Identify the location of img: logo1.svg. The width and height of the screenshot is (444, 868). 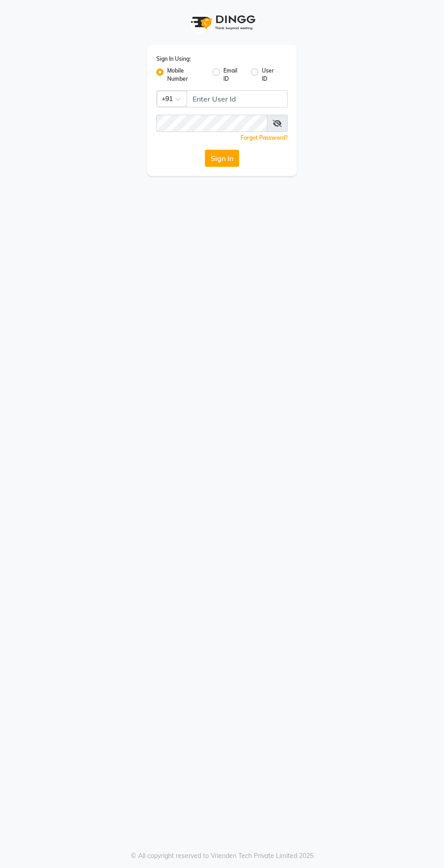
(222, 22).